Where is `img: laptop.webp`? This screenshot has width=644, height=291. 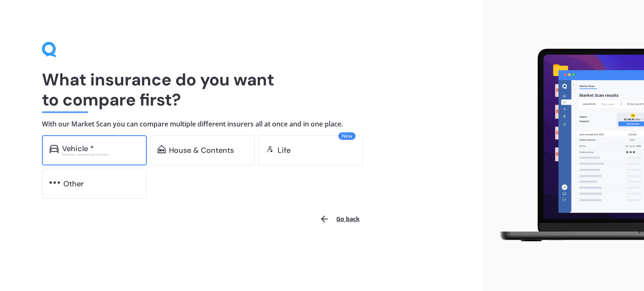
img: laptop.webp is located at coordinates (567, 145).